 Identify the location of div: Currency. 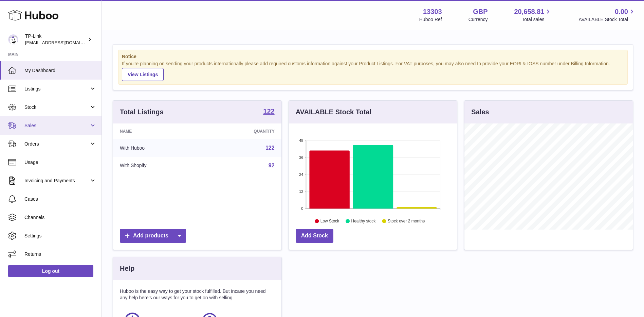
(478, 19).